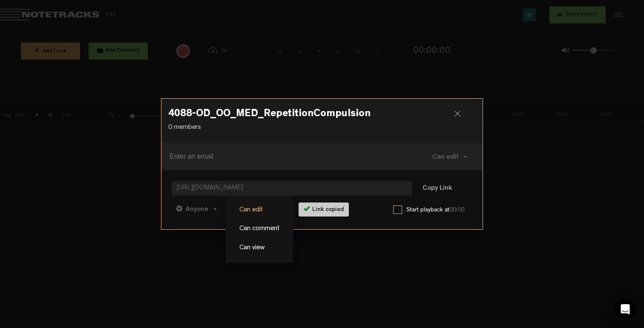 This screenshot has width=644, height=328. Describe the element at coordinates (196, 209) in the screenshot. I see `button: Anyone` at that location.